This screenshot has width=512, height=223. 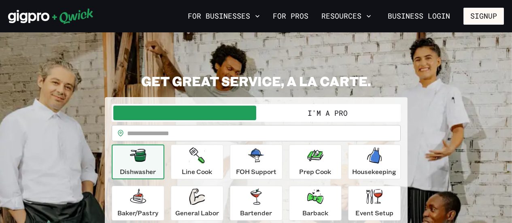 What do you see at coordinates (137, 171) in the screenshot?
I see `p: Dishwasher` at bounding box center [137, 171].